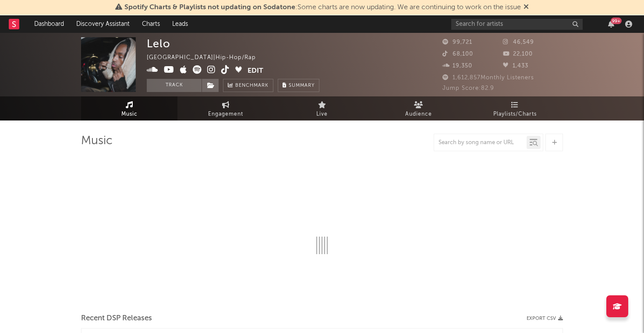  What do you see at coordinates (180, 24) in the screenshot?
I see `a: Leads` at bounding box center [180, 24].